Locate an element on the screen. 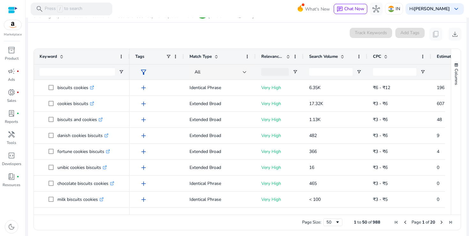  span: 482 is located at coordinates (313, 135).